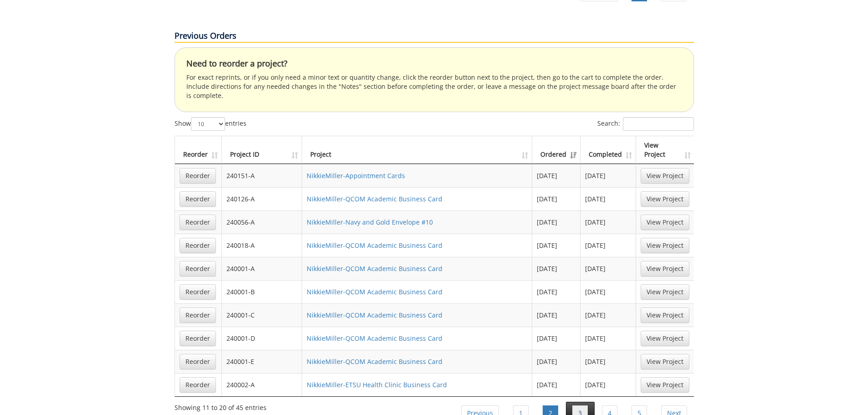  I want to click on div: Showing 11 to 20 of 45 entries, so click(221, 406).